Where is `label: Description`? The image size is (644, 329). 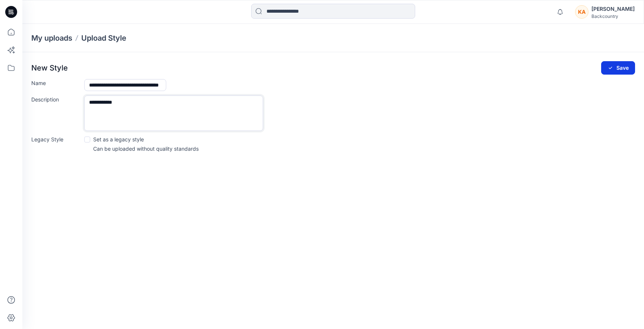
label: Description is located at coordinates (55, 99).